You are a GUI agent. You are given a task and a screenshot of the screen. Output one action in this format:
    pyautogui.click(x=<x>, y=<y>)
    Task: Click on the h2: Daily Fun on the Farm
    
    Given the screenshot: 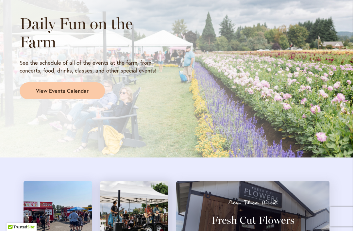 What is the action you would take?
    pyautogui.click(x=95, y=33)
    